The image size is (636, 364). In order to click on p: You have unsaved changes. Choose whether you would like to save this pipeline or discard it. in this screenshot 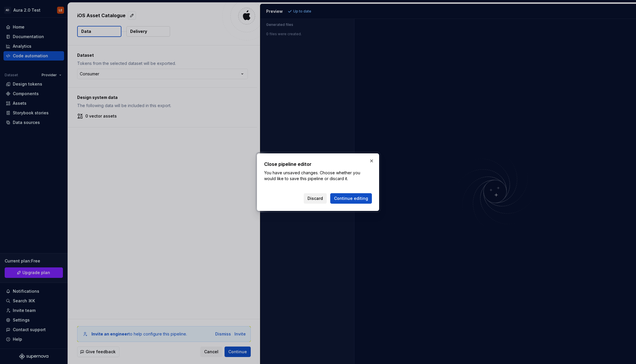, I will do `click(318, 176)`.